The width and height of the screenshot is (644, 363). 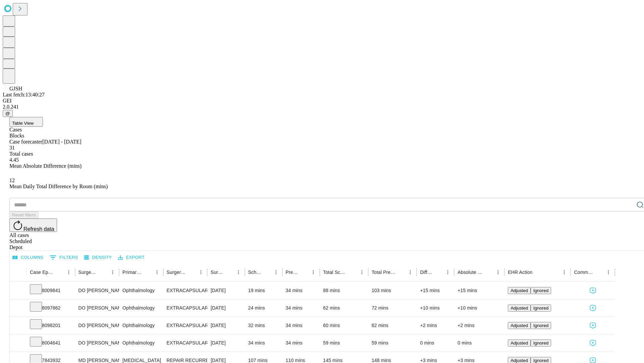 What do you see at coordinates (25, 142) in the screenshot?
I see `span: Case forecaster` at bounding box center [25, 142].